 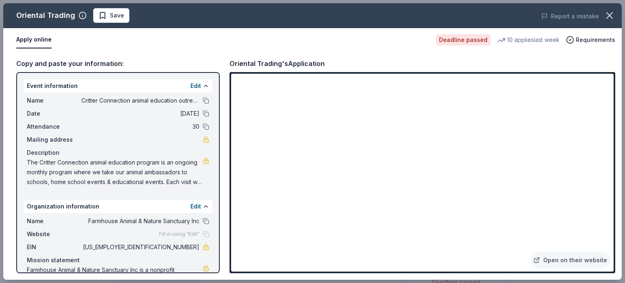 What do you see at coordinates (590, 40) in the screenshot?
I see `button: Requirements` at bounding box center [590, 40].